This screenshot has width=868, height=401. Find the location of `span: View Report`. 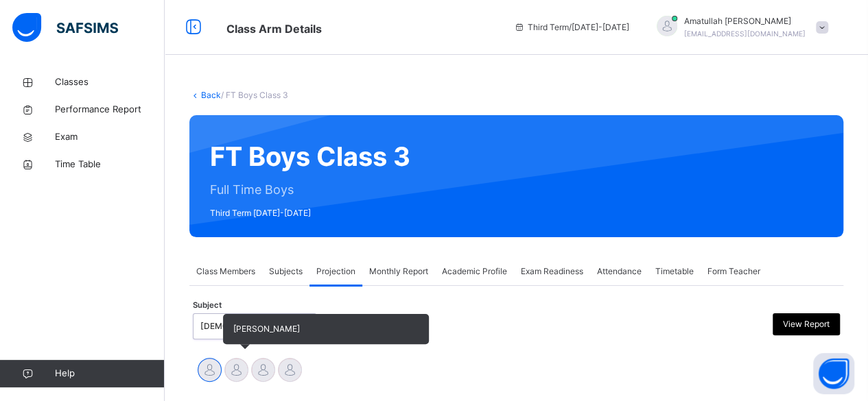

span: View Report is located at coordinates (806, 325).